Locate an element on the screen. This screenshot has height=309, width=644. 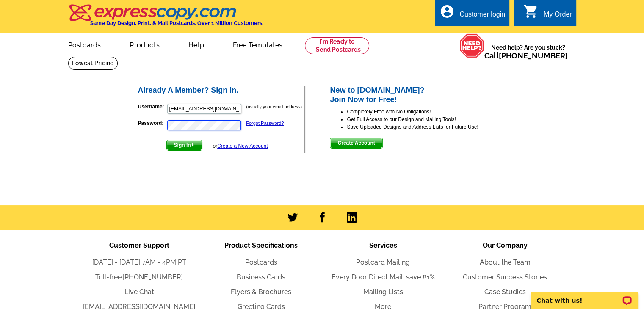
span: Sign In is located at coordinates (184, 145).